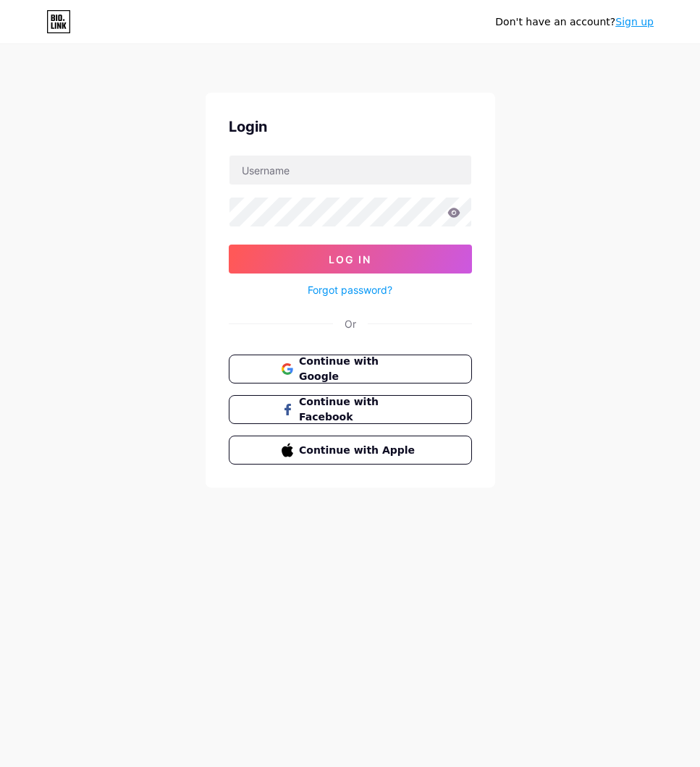 The width and height of the screenshot is (700, 767). I want to click on div: Or, so click(350, 323).